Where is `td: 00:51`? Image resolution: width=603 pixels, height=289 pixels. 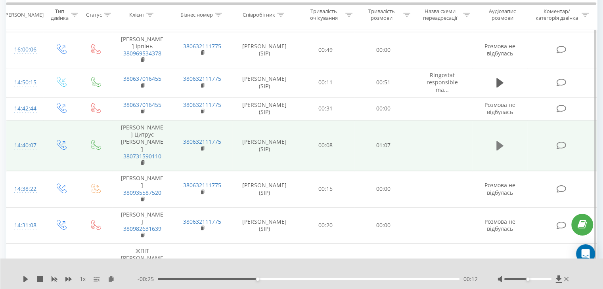
td: 00:51 is located at coordinates (383, 83).